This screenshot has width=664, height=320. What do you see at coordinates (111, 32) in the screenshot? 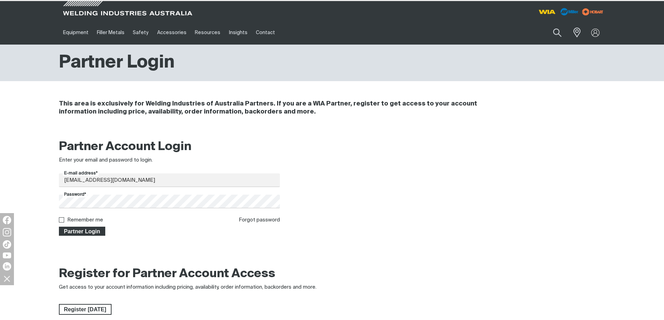
I see `a: Filler Metals` at bounding box center [111, 32].